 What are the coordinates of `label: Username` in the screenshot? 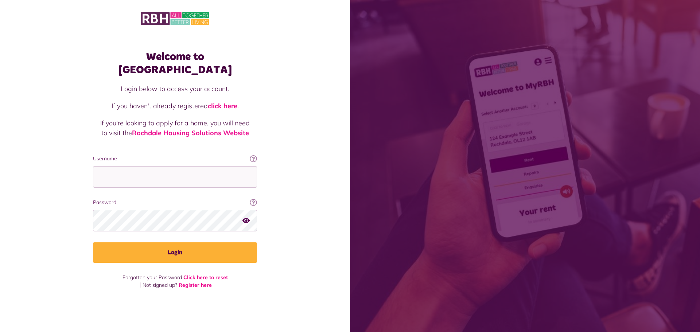 It's located at (175, 159).